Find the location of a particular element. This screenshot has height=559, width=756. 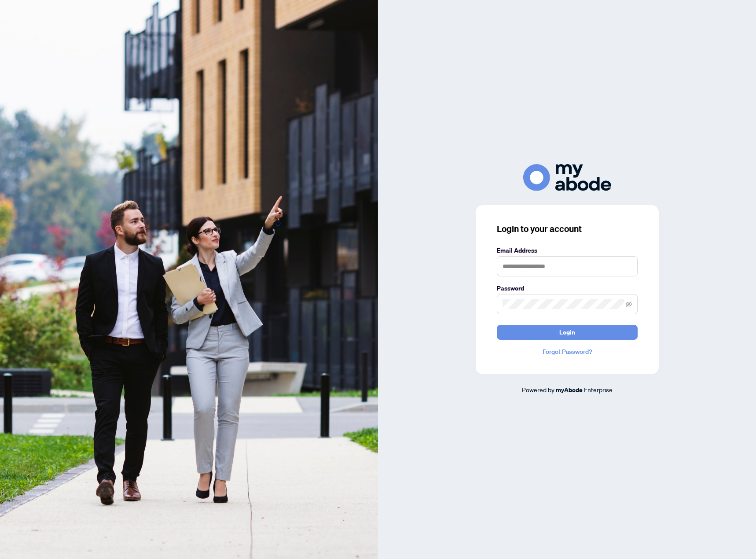

a: Forgot Password? is located at coordinates (567, 352).